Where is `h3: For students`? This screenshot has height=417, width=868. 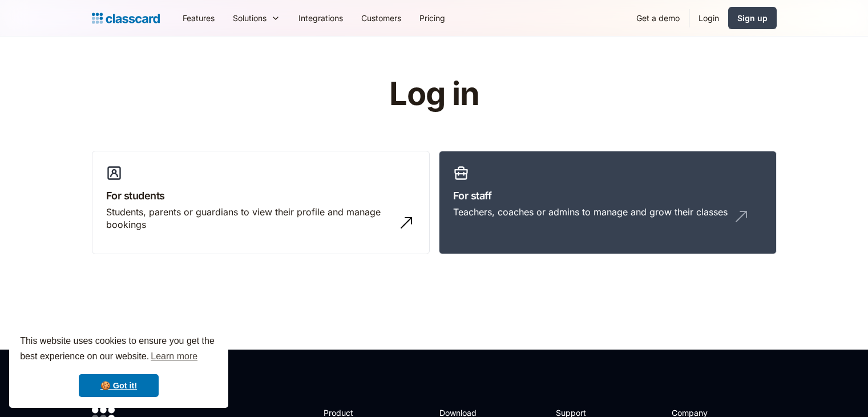
h3: For students is located at coordinates (260, 195).